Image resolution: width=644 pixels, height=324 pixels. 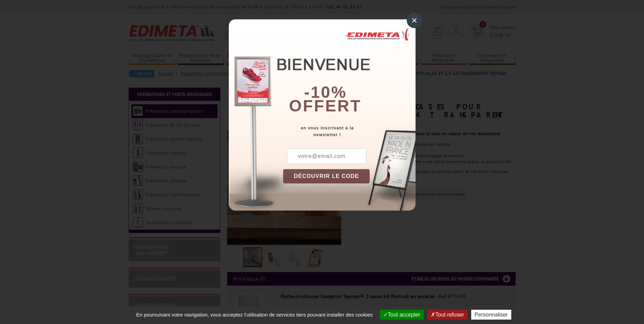 I want to click on button: Tout accepter, so click(x=401, y=314).